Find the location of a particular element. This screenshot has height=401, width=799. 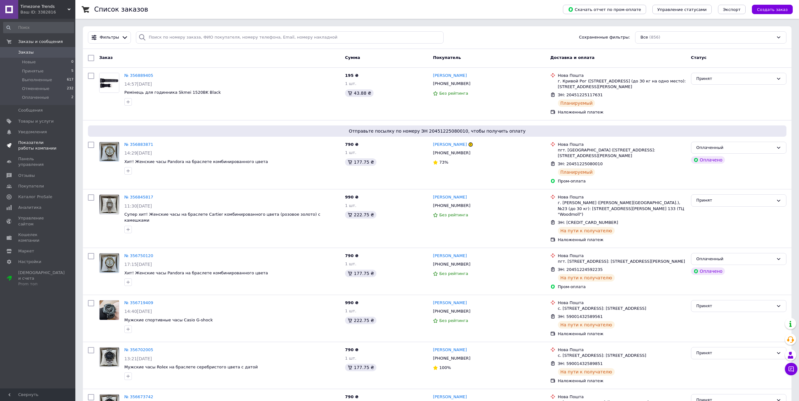

a: Супер хит! Женские часы на браслете Cartier комбинированного цвета (розовое золото) с камешками is located at coordinates (222, 217).